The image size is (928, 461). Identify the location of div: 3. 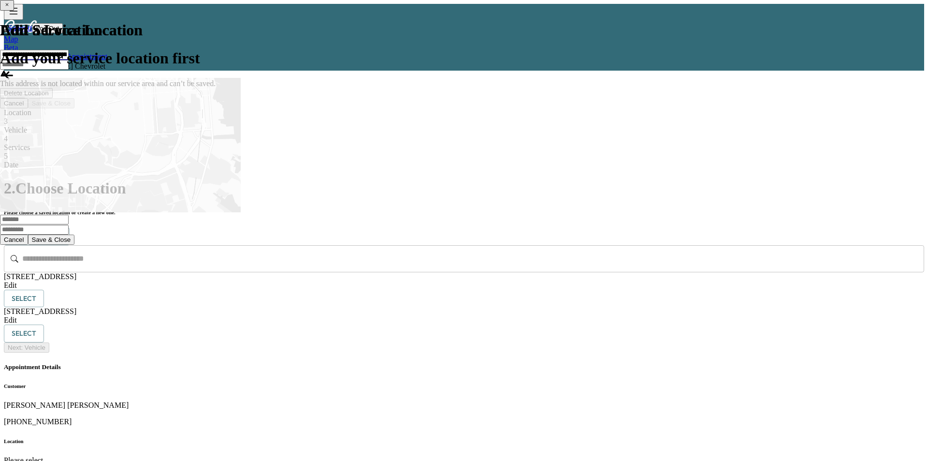
(464, 121).